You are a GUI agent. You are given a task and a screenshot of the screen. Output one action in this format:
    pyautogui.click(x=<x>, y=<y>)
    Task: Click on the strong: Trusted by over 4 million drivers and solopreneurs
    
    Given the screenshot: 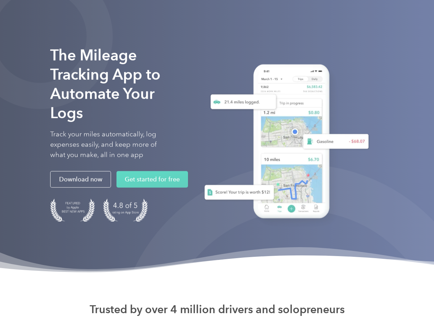 What is the action you would take?
    pyautogui.click(x=217, y=310)
    